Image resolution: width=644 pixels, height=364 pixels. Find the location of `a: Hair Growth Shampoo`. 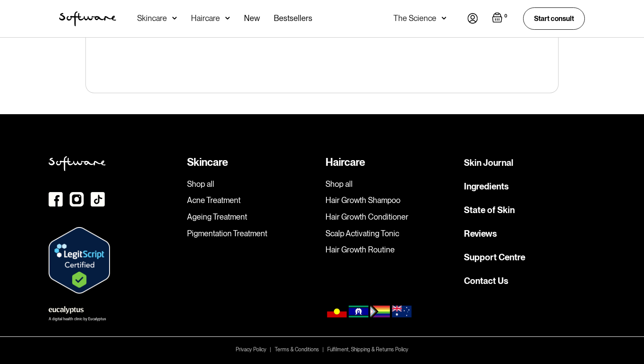

a: Hair Growth Shampoo is located at coordinates (391, 200).